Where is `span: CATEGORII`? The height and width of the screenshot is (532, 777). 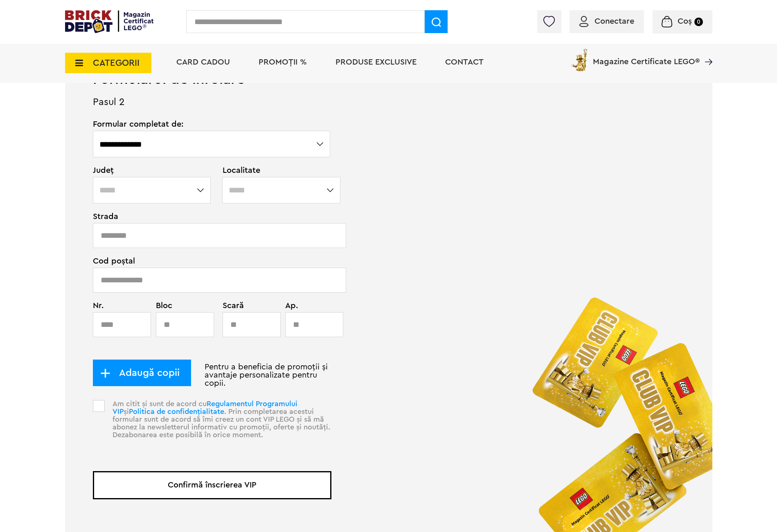
span: CATEGORII is located at coordinates (116, 63).